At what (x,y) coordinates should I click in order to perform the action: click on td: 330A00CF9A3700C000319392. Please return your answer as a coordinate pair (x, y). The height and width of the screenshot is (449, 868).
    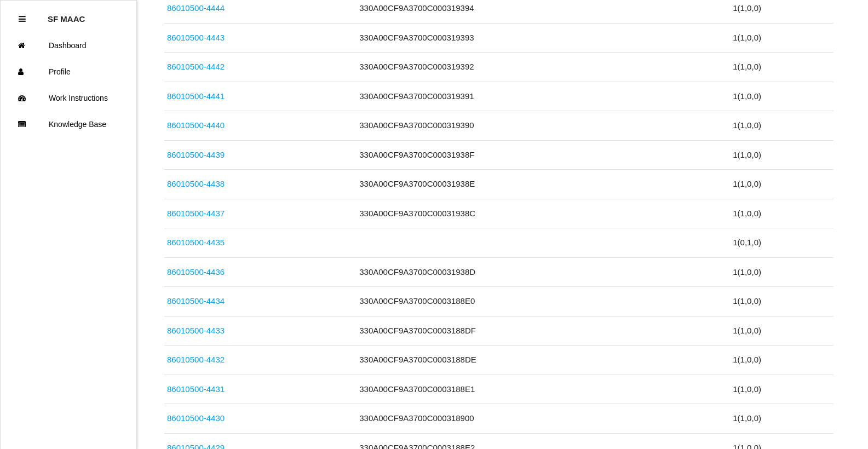
    Looking at the image, I should click on (544, 67).